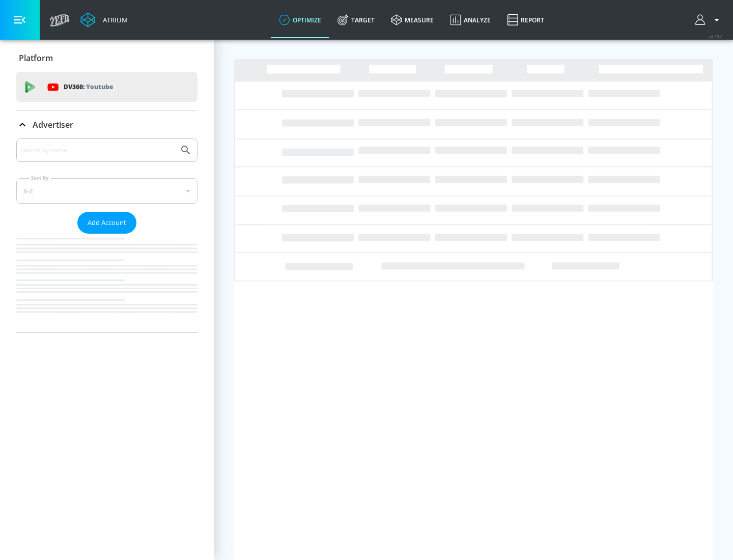  I want to click on span: v 4.28.0, so click(715, 36).